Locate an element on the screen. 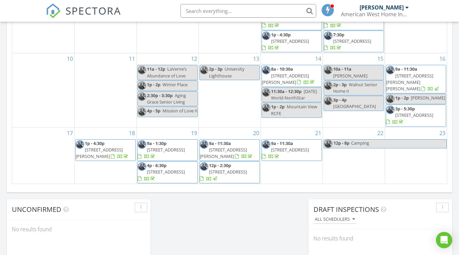 This screenshot has height=255, width=459. span: 12p - 2:30p is located at coordinates (220, 165).